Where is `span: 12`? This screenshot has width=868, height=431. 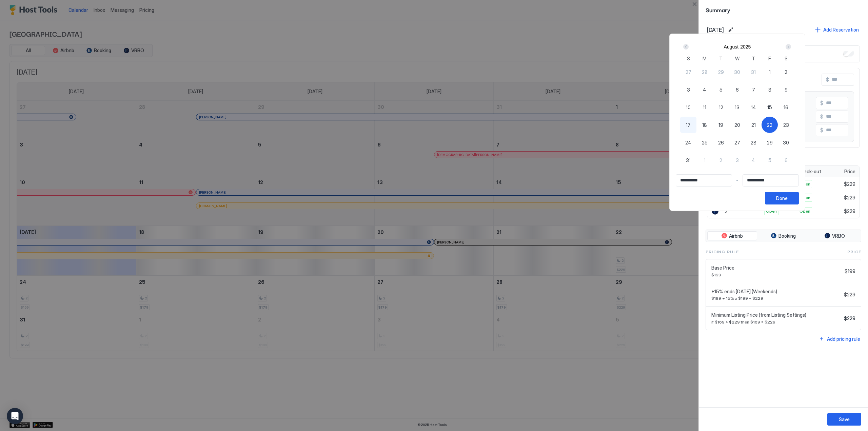 span: 12 is located at coordinates (721, 107).